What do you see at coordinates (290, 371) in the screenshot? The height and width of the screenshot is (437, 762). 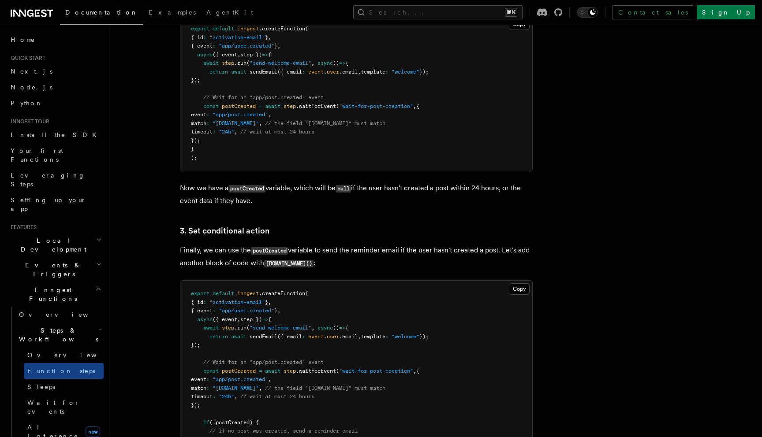 I see `span: step` at bounding box center [290, 371].